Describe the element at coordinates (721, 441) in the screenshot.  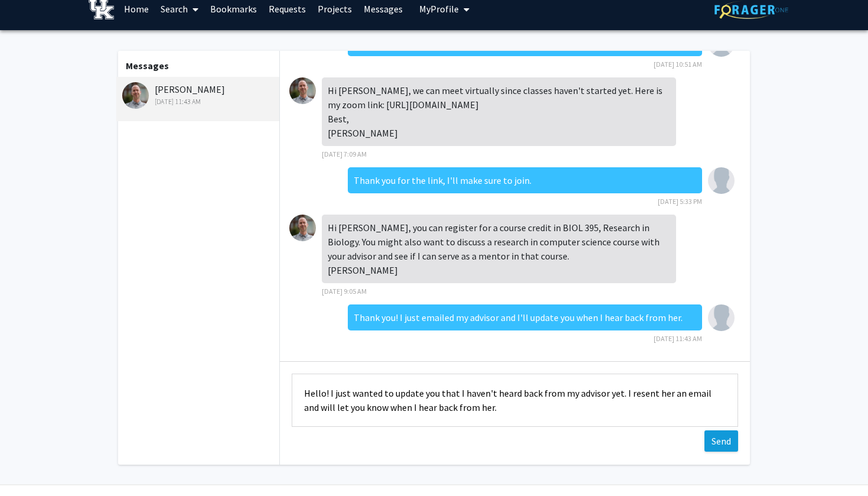
I see `button: Send` at that location.